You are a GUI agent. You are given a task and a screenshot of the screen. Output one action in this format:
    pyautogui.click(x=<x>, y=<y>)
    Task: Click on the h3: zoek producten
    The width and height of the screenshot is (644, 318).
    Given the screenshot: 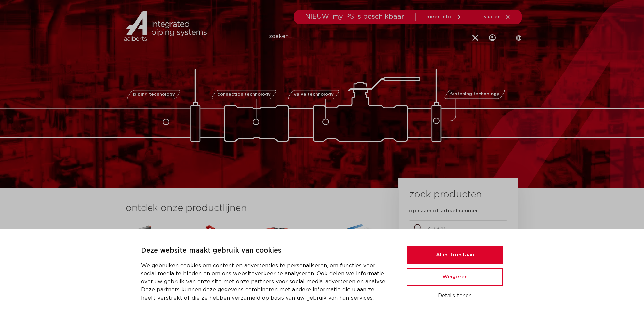 What is the action you would take?
    pyautogui.click(x=445, y=195)
    